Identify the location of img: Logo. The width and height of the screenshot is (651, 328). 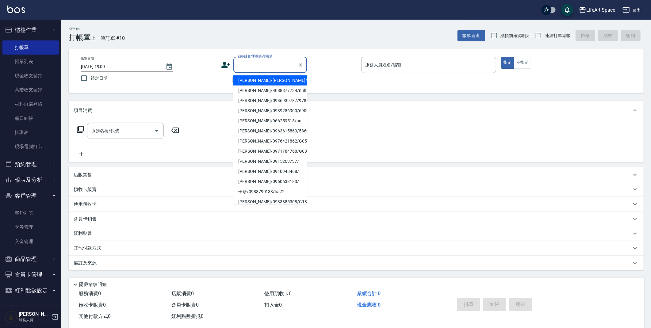
(16, 9).